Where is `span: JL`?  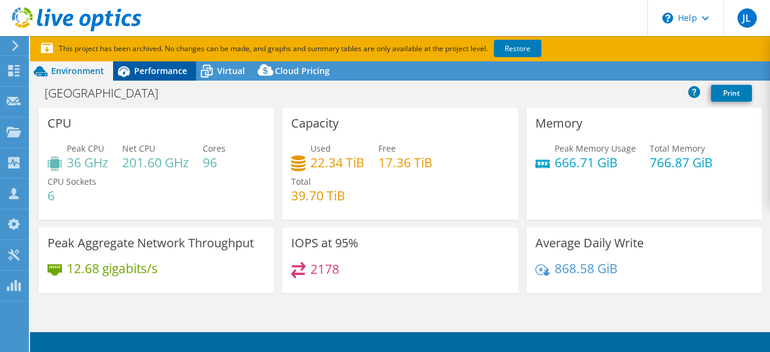 span: JL is located at coordinates (747, 18).